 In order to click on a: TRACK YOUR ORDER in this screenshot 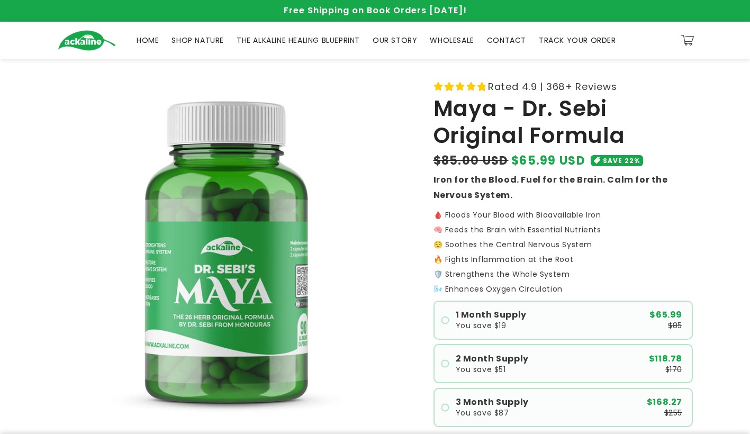, I will do `click(577, 40)`.